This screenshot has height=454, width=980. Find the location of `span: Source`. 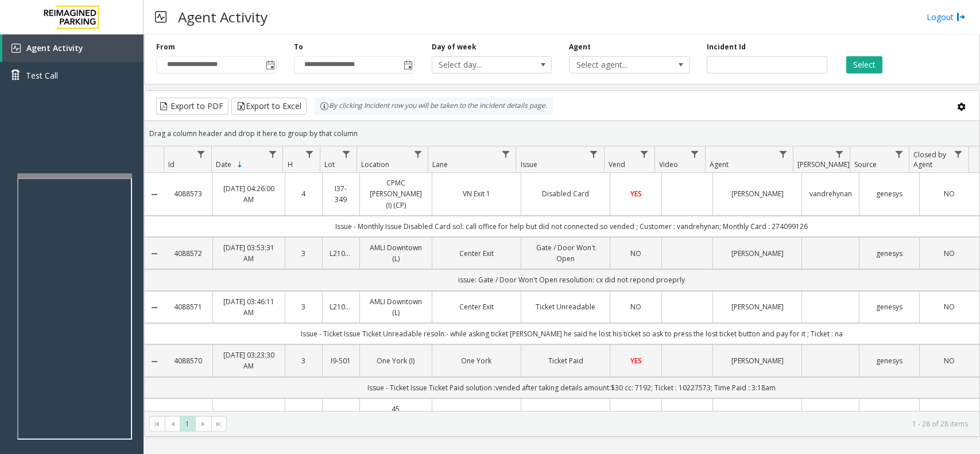

span: Source is located at coordinates (865, 165).